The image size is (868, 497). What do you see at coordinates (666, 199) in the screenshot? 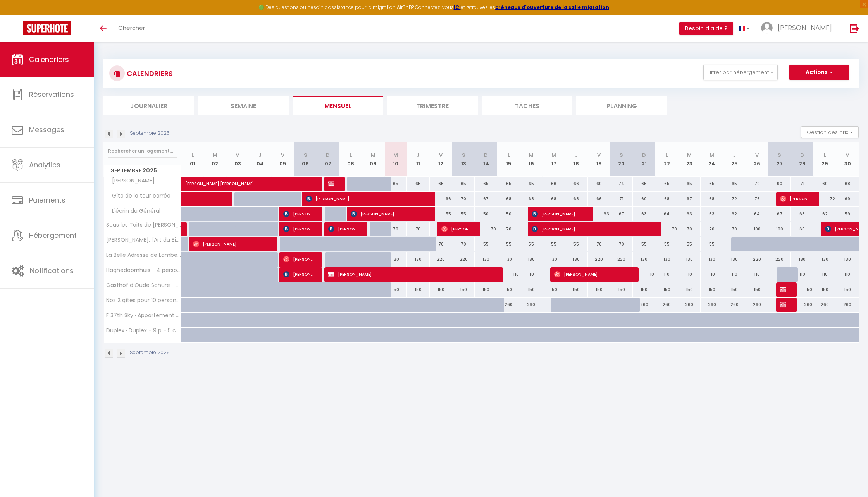
I see `div: 68` at bounding box center [666, 199].